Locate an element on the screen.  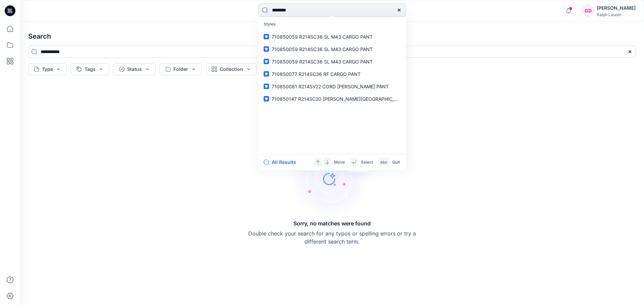
p: esc is located at coordinates (384, 162).